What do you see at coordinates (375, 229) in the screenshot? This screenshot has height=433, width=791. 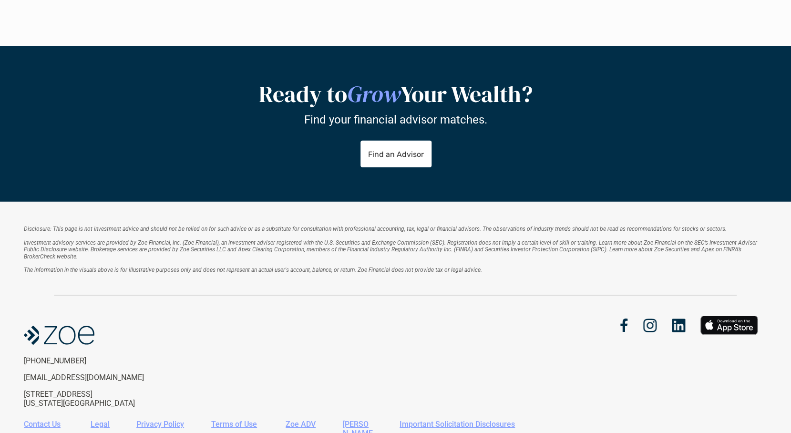 I see `em: Disclosure: This page is not investment advice and should not be relied on for such advice or as ...` at bounding box center [375, 229].